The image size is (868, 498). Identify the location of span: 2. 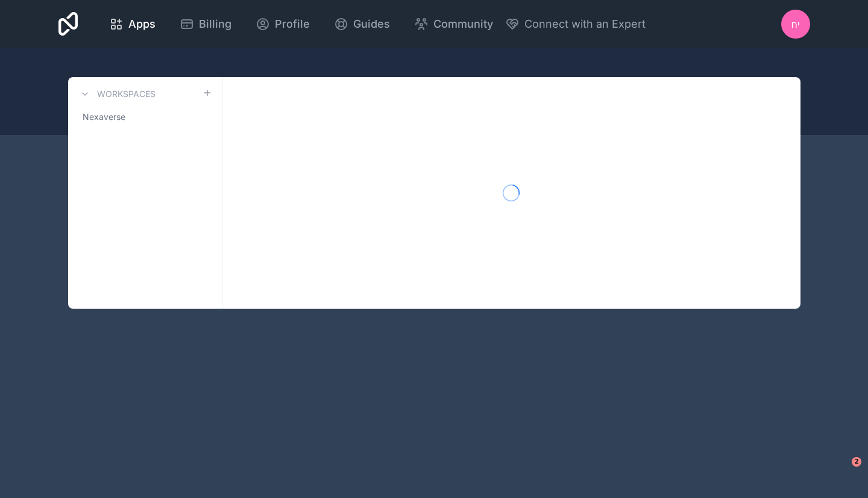
(857, 462).